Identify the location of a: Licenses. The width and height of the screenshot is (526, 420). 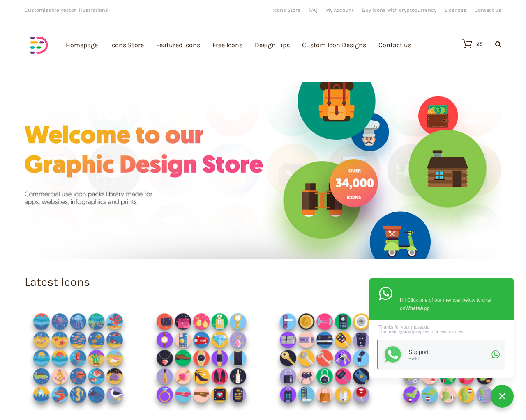
(455, 10).